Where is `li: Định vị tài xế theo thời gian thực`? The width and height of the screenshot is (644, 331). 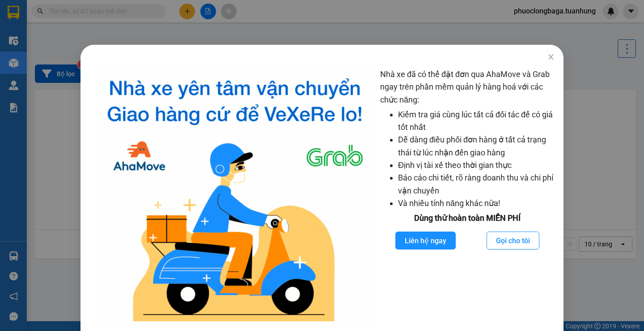
li: Định vị tài xế theo thời gian thực is located at coordinates (476, 166).